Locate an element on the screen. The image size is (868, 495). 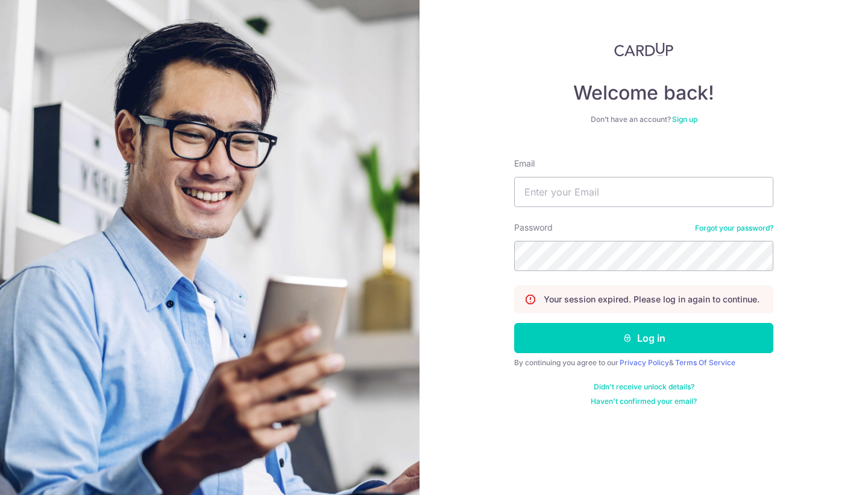
a: Terms Of Service is located at coordinates (705, 362).